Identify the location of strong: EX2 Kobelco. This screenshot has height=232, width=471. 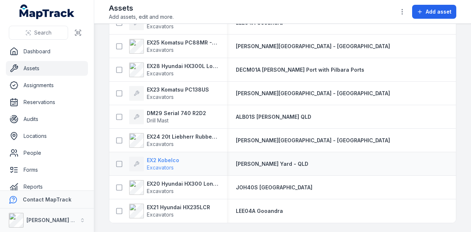
(163, 160).